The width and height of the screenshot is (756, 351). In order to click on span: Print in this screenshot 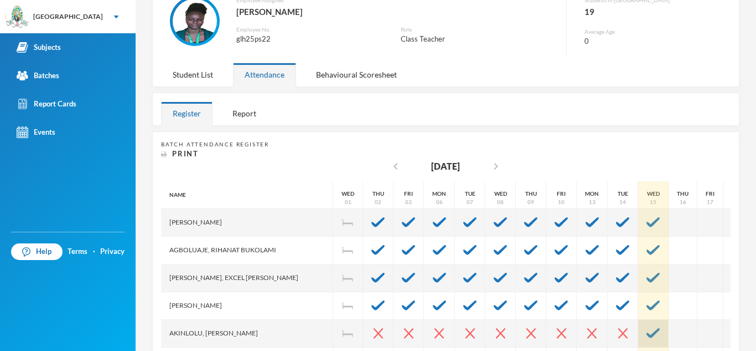, I will do `click(186, 153)`.